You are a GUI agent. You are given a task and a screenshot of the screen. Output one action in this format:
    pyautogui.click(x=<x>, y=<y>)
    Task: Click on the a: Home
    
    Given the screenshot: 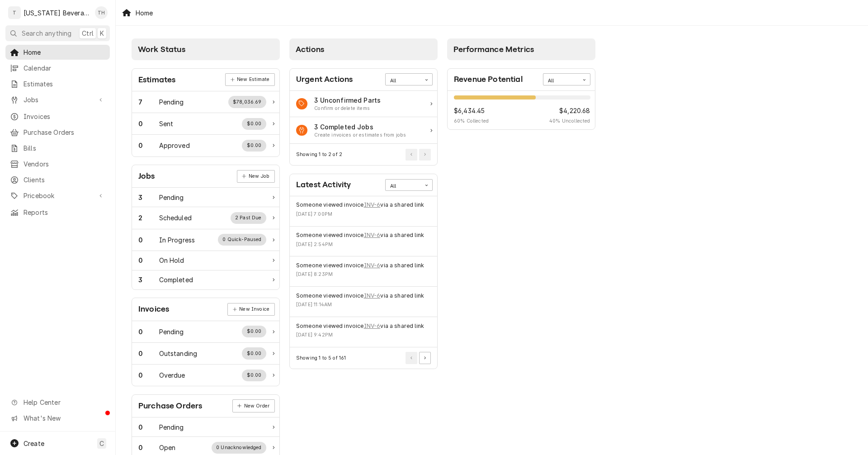 What is the action you would take?
    pyautogui.click(x=58, y=52)
    